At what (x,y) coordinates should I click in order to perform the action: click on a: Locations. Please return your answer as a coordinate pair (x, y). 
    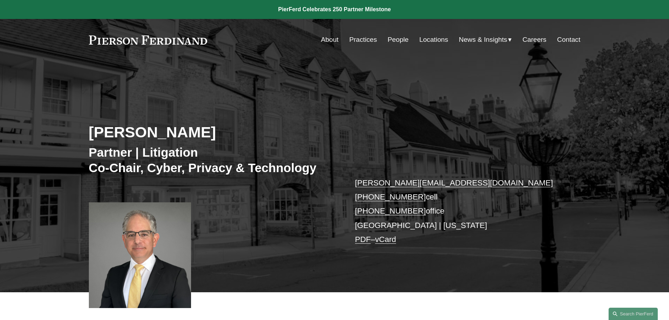
    Looking at the image, I should click on (434, 40).